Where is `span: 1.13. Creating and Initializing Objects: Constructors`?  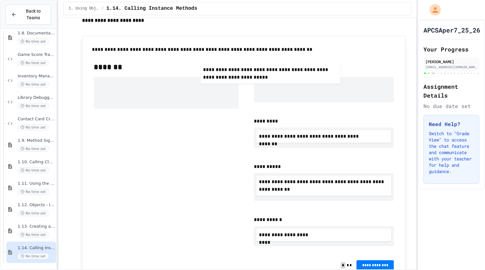
span: 1.13. Creating and Initializing Objects: Constructors is located at coordinates (36, 227).